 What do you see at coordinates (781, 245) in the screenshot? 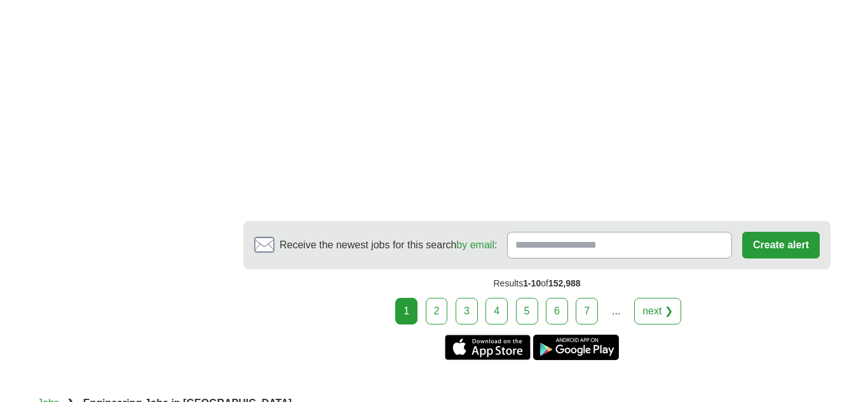
I see `button: Create alert` at bounding box center [781, 245].